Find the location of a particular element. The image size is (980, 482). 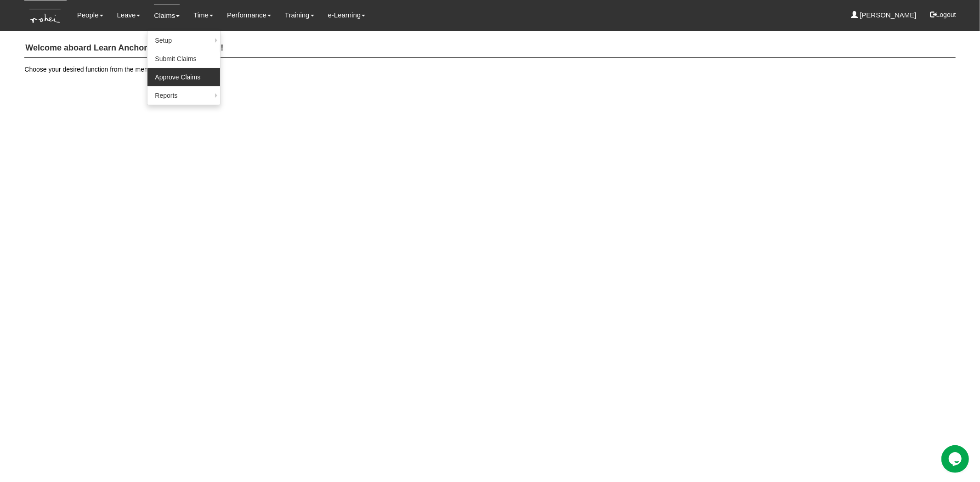

p: Choose your desired function from the menu above. is located at coordinates (490, 69).